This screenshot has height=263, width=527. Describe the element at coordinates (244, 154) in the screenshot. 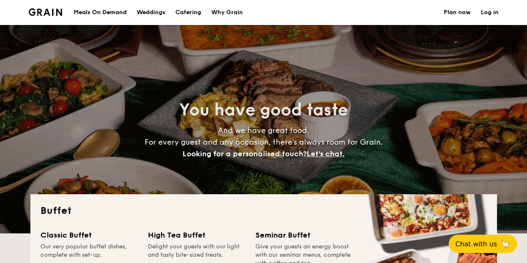

I see `span: Looking for a personalised touch?` at that location.